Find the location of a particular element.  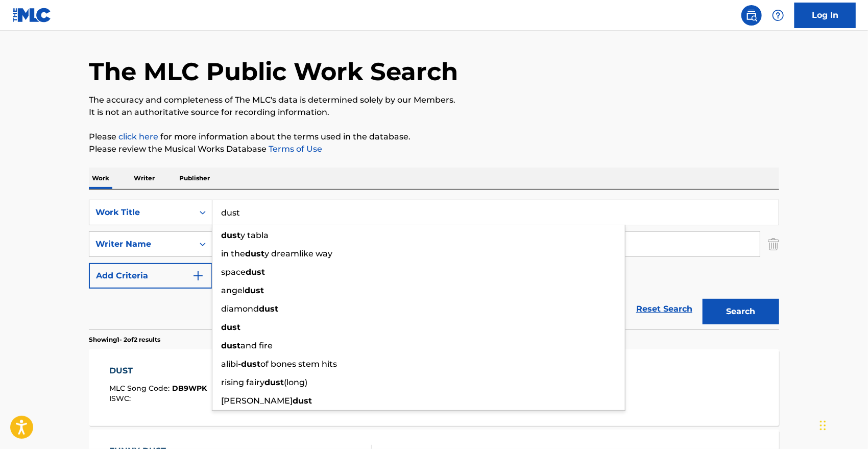

img: 9d2ae6d4665cec9f34b9.svg is located at coordinates (198, 276).